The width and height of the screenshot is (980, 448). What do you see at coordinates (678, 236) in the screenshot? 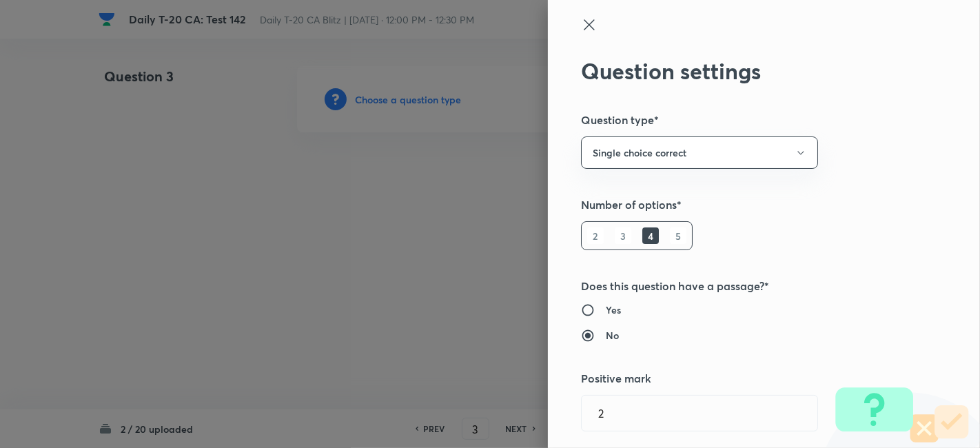
I see `h6: 5` at bounding box center [678, 236].